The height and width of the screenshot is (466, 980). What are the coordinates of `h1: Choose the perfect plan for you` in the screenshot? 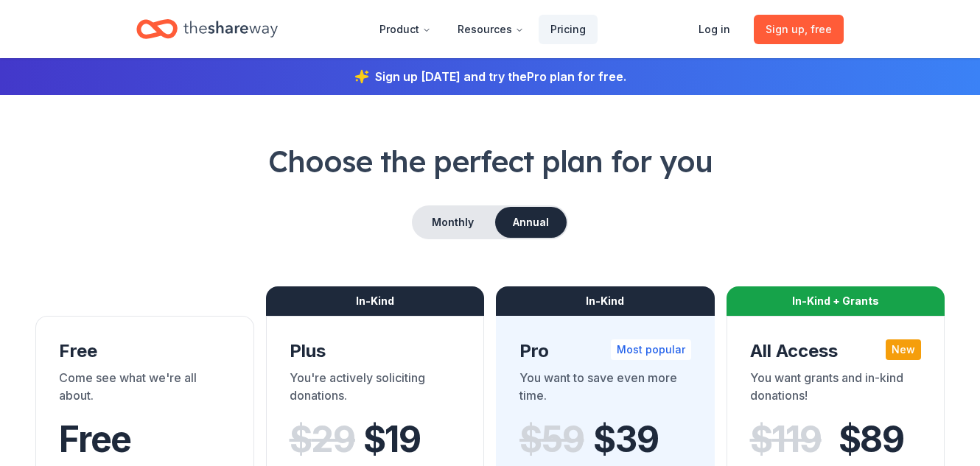 It's located at (490, 161).